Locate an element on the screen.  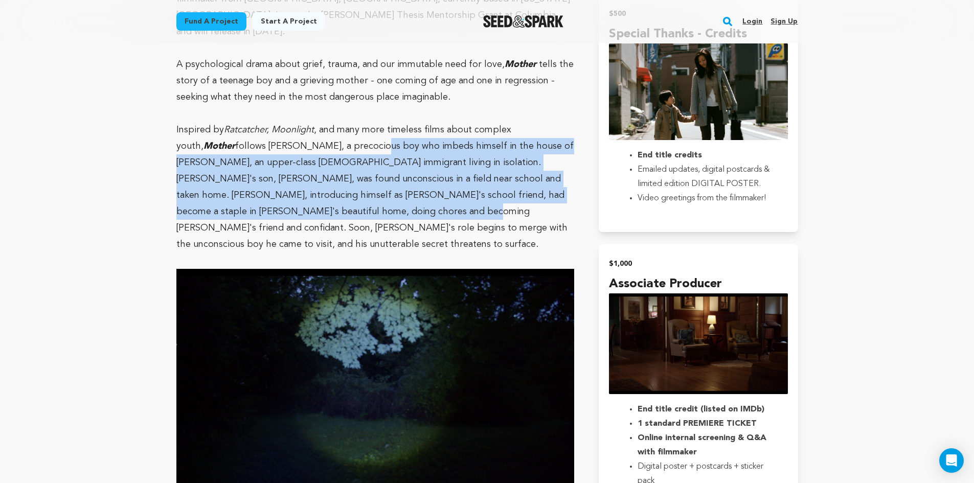
strong: End title credit (listed on IMDb) is located at coordinates (701, 410).